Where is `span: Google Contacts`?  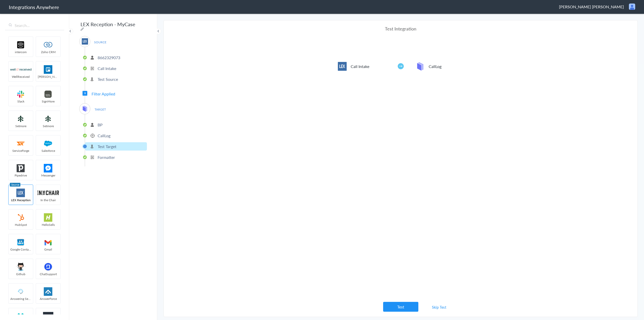
span: Google Contacts is located at coordinates (21, 249).